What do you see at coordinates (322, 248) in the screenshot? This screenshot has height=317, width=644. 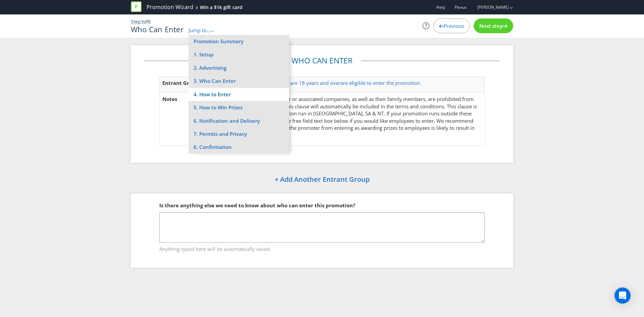 I see `span: Anything typed here will be automatically saved.` at bounding box center [322, 248].